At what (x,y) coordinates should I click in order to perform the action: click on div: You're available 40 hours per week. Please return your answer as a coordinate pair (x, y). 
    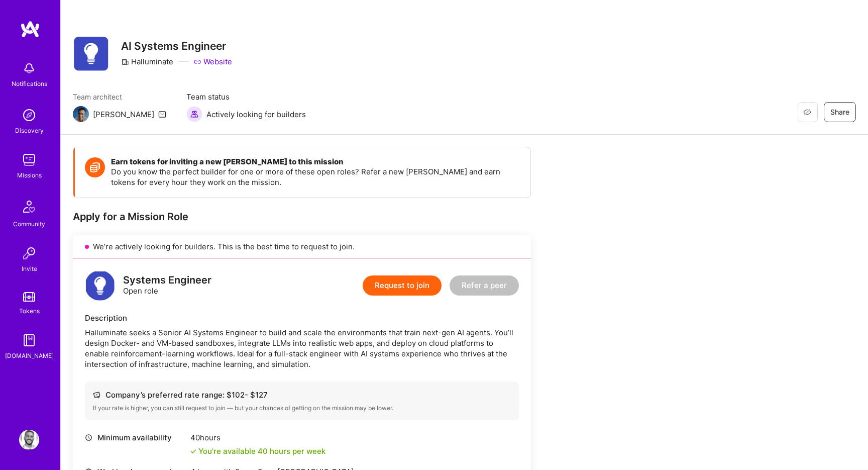
    Looking at the image, I should click on (258, 451).